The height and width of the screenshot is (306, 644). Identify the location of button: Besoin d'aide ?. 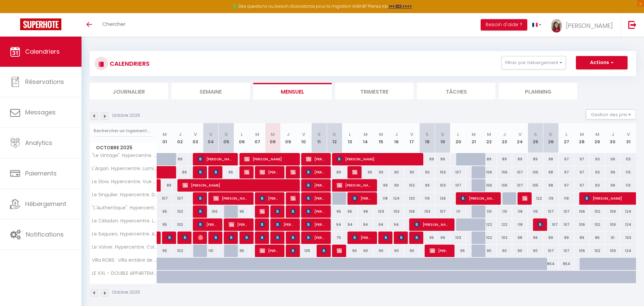
(504, 25).